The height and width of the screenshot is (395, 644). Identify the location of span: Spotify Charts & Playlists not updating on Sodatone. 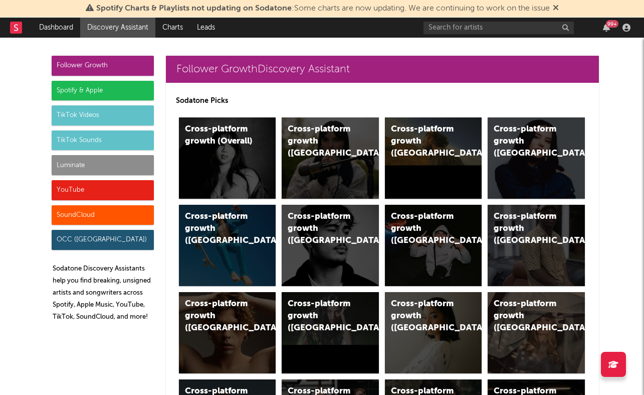
(194, 9).